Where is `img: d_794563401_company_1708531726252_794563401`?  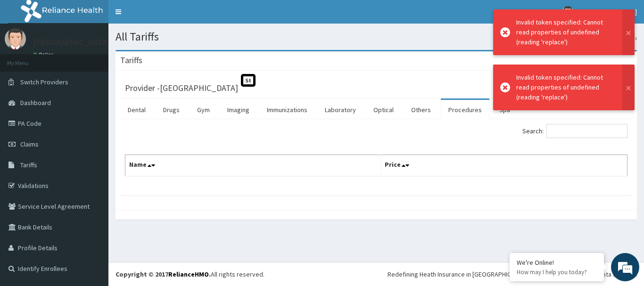 img: d_794563401_company_1708531726252_794563401 is located at coordinates (28, 59).